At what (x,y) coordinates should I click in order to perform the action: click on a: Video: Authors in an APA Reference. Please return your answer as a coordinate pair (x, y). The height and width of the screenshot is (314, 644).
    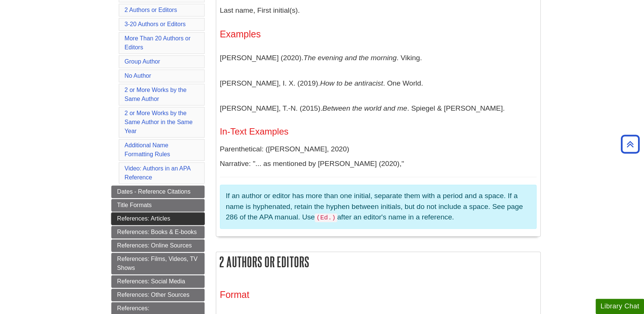
    Looking at the image, I should click on (157, 173).